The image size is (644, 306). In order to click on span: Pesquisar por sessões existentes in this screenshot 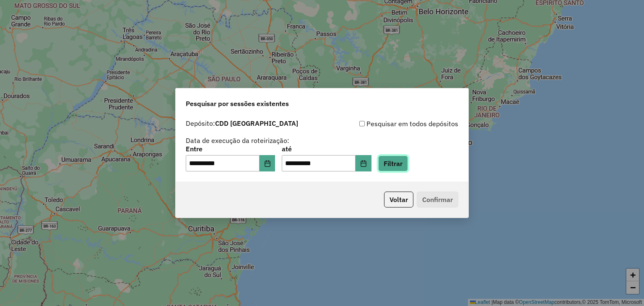, I will do `click(237, 104)`.